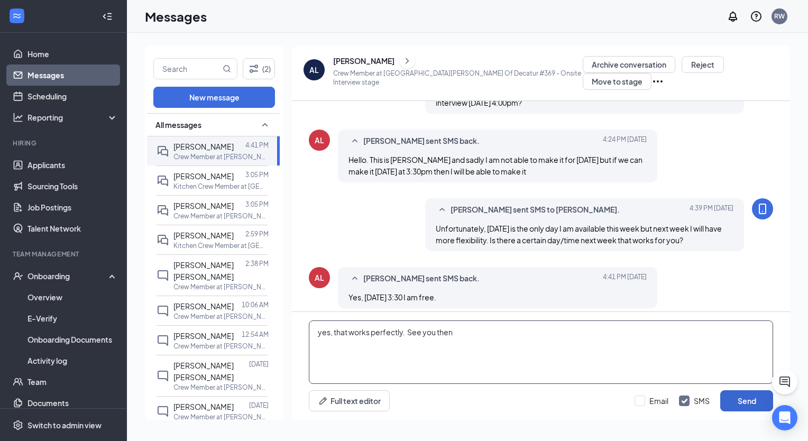 The image size is (808, 441). What do you see at coordinates (72, 207) in the screenshot?
I see `a: Job Postings` at bounding box center [72, 207].